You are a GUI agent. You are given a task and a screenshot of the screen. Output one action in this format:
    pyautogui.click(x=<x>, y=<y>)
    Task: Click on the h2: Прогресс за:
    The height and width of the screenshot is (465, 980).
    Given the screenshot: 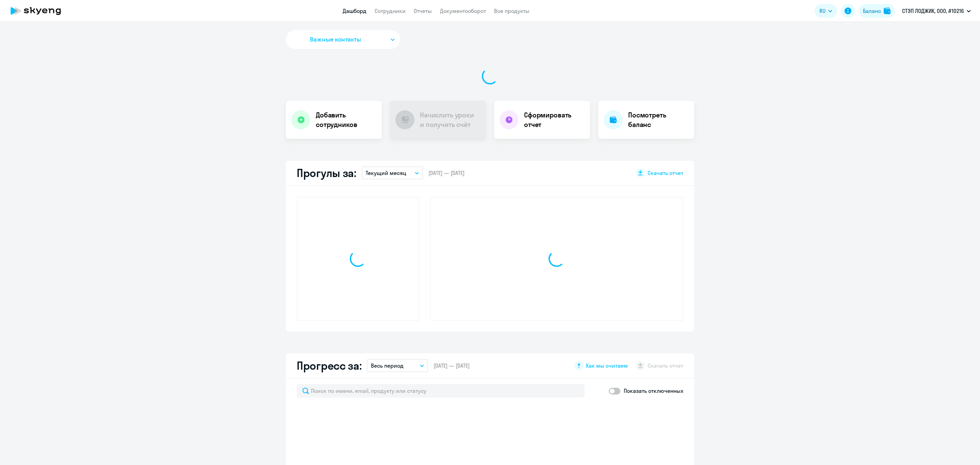 What is the action you would take?
    pyautogui.click(x=329, y=366)
    